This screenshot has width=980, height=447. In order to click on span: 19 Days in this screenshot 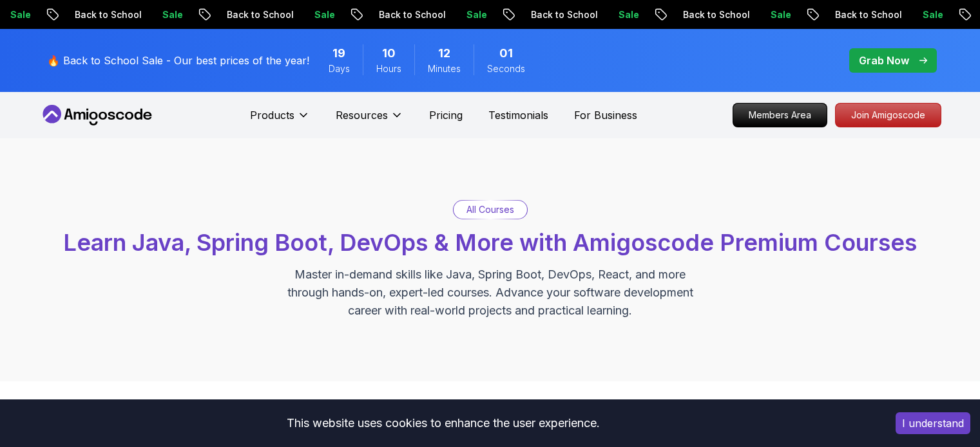, I will do `click(339, 53)`.